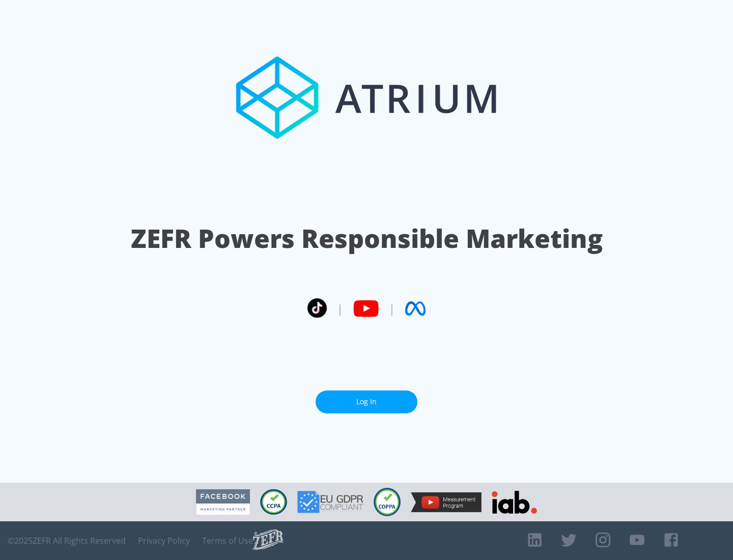 The image size is (733, 560). What do you see at coordinates (446, 502) in the screenshot?
I see `img: YouTube Measurement Program` at bounding box center [446, 502].